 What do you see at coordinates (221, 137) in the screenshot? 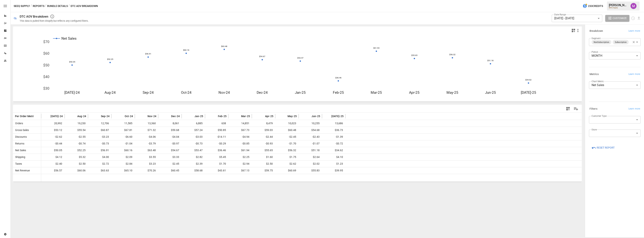
I see `span: -$14.11` at bounding box center [221, 137].